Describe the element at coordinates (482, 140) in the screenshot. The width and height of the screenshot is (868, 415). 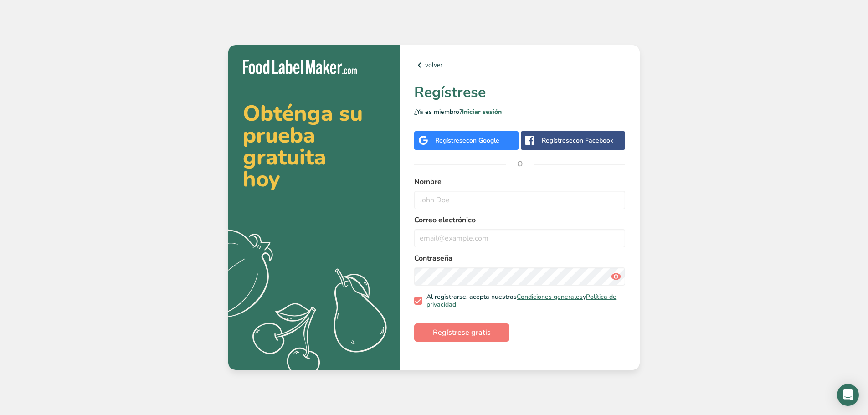
I see `span: con Google` at that location.